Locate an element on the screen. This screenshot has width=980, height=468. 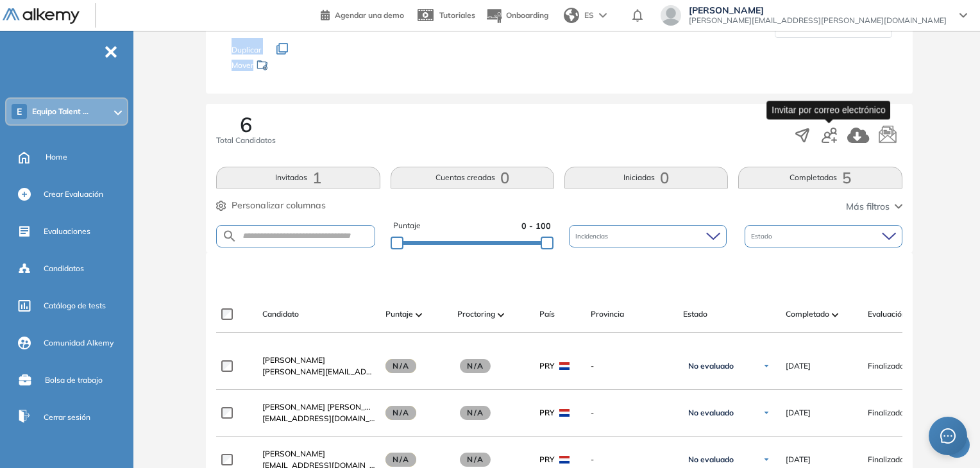
span: 0 - 100 is located at coordinates (536, 226).